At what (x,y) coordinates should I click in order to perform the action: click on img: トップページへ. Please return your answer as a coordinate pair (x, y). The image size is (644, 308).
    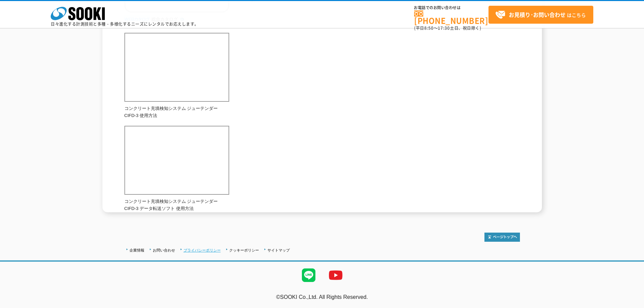
    Looking at the image, I should click on (502, 237).